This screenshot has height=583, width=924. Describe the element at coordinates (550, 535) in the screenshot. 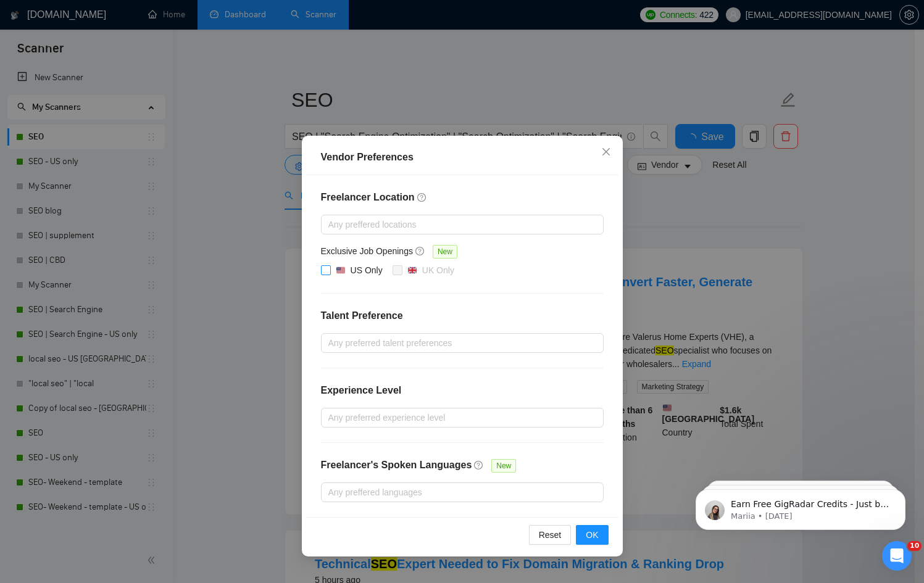

I see `span: Reset` at that location.